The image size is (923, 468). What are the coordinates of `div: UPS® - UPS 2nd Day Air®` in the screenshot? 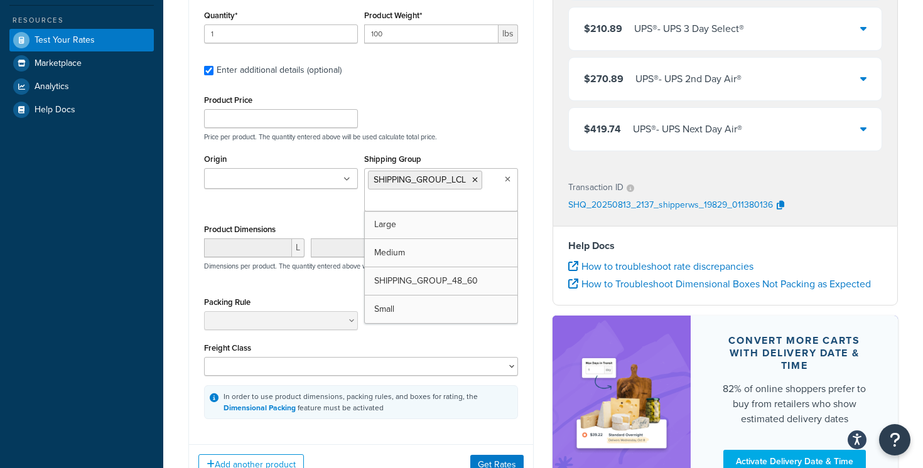 It's located at (688, 79).